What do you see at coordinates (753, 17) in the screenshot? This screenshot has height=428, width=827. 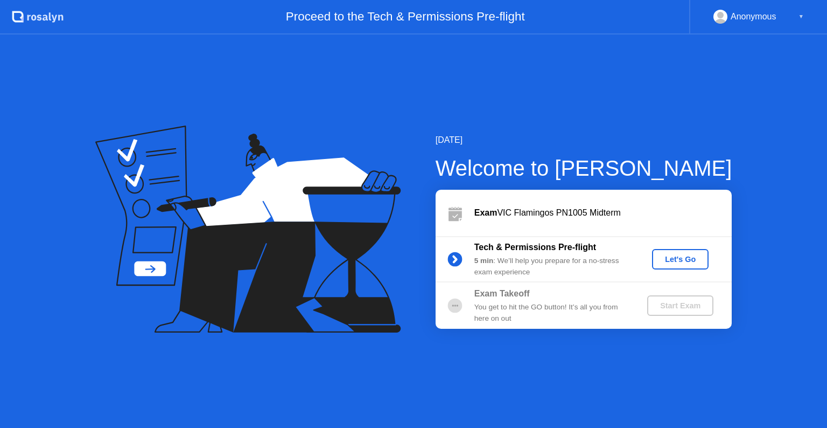 I see `div: Anonymous` at bounding box center [753, 17].